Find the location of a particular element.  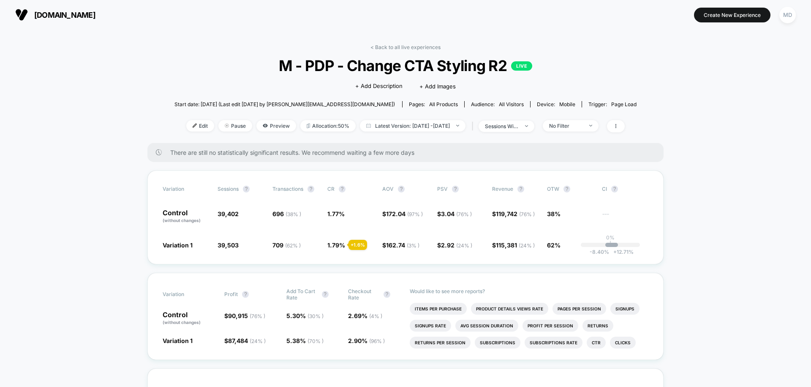

li: Profit Per Session is located at coordinates (550, 325).